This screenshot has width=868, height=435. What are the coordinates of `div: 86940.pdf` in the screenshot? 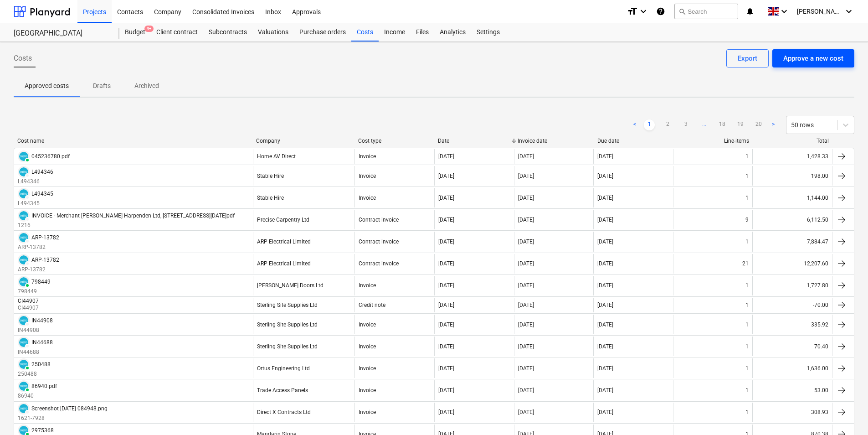 It's located at (44, 386).